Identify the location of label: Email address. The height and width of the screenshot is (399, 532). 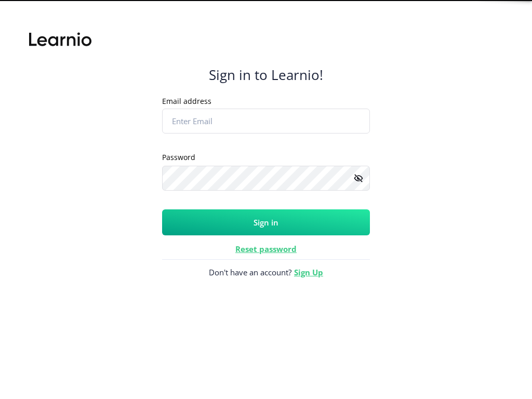
(187, 102).